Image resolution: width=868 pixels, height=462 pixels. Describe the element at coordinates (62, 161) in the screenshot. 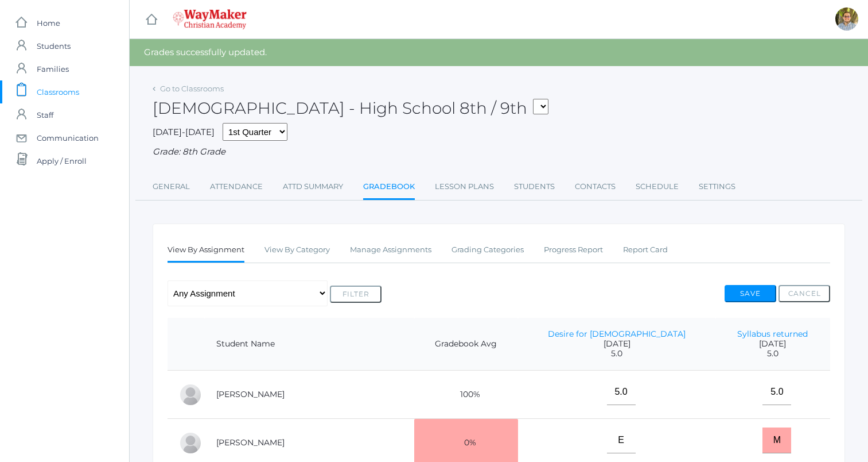

I see `span: Apply / Enroll` at that location.